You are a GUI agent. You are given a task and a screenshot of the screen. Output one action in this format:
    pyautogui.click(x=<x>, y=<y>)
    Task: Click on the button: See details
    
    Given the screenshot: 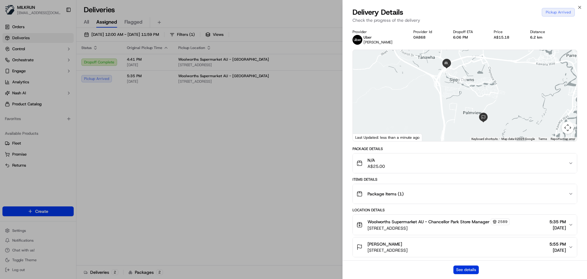 What is the action you would take?
    pyautogui.click(x=466, y=269)
    